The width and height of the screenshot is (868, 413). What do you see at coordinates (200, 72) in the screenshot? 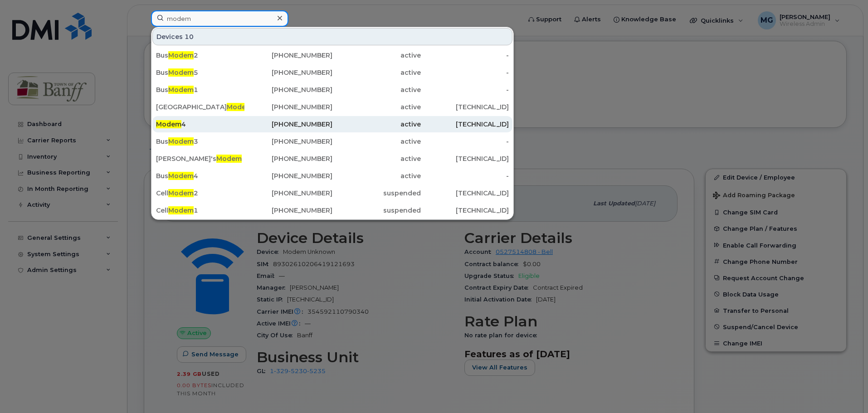
I see `div: Bus 5` at bounding box center [200, 72].